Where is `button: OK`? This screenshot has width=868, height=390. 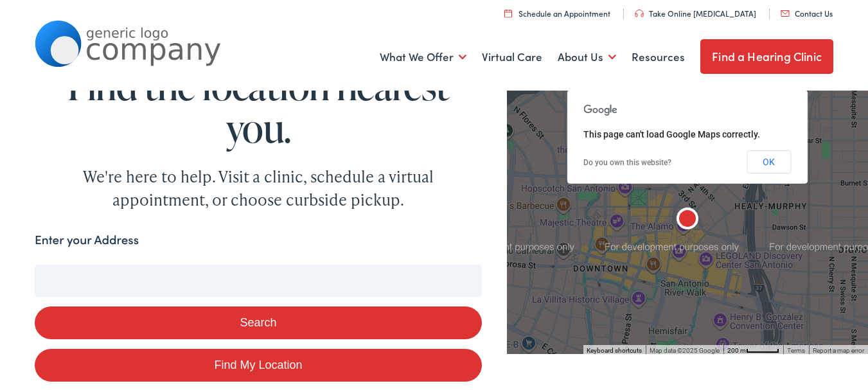 button: OK is located at coordinates (769, 162).